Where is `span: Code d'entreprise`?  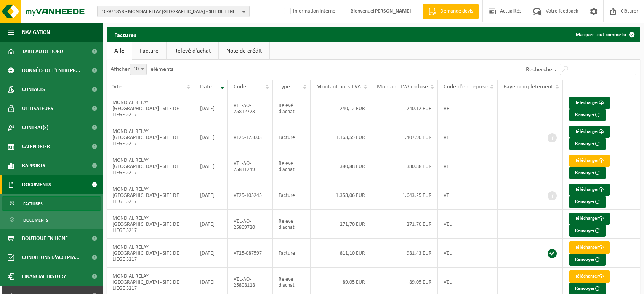 span: Code d'entreprise is located at coordinates (466, 87).